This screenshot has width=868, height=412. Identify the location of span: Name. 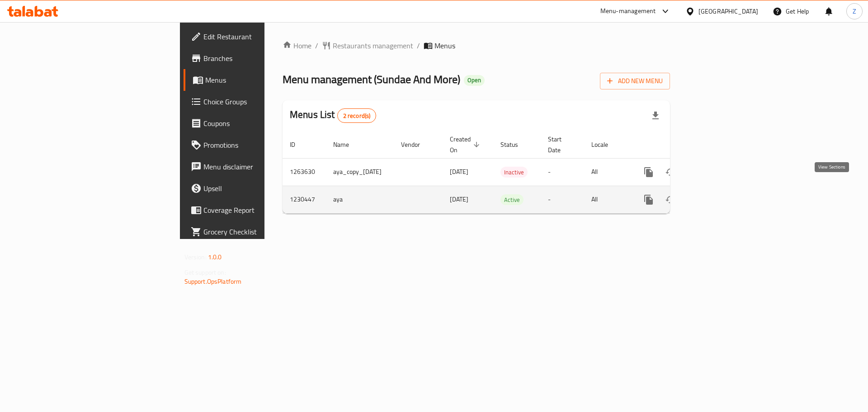
(346, 144).